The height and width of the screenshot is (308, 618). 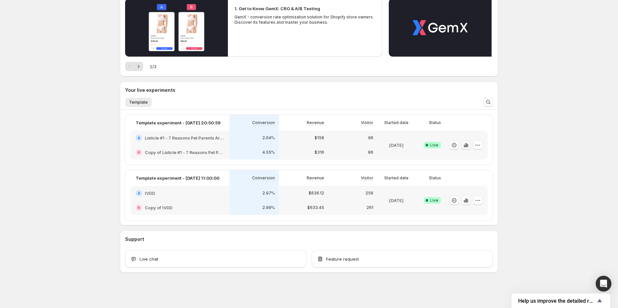 I want to click on p: $158, so click(x=319, y=138).